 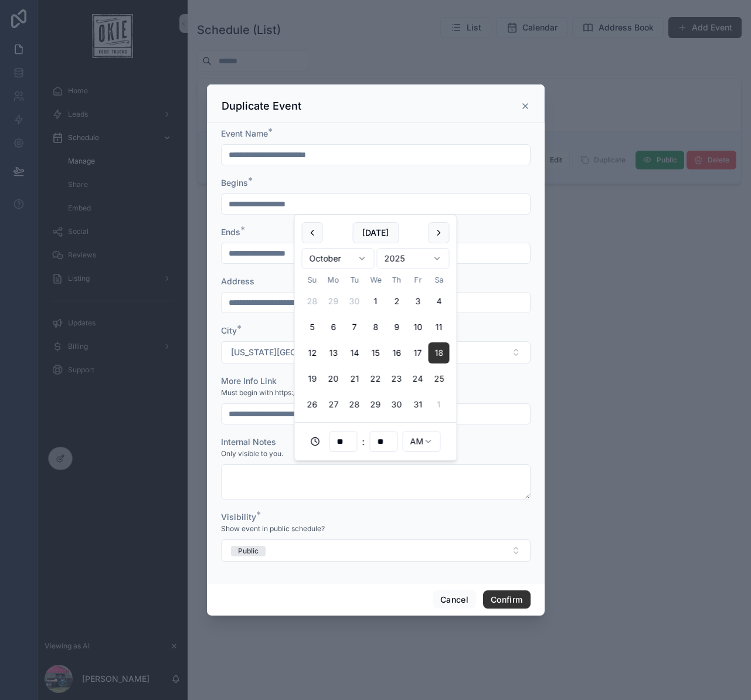 I want to click on span: Internal Notes, so click(x=249, y=441).